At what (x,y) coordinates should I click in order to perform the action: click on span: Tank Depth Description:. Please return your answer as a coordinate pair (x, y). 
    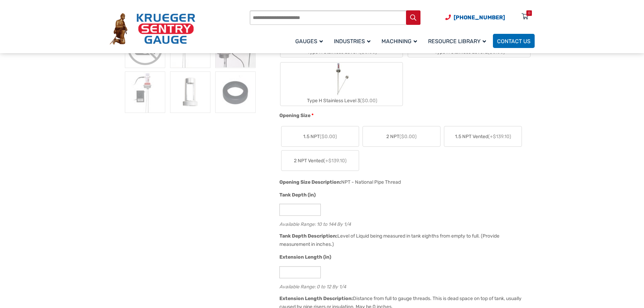
    Looking at the image, I should click on (308, 236).